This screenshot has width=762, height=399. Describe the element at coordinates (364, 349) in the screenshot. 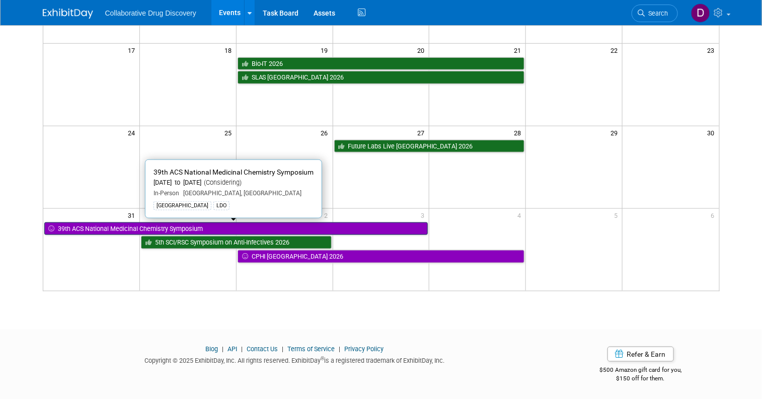

I see `a: Privacy Policy` at that location.